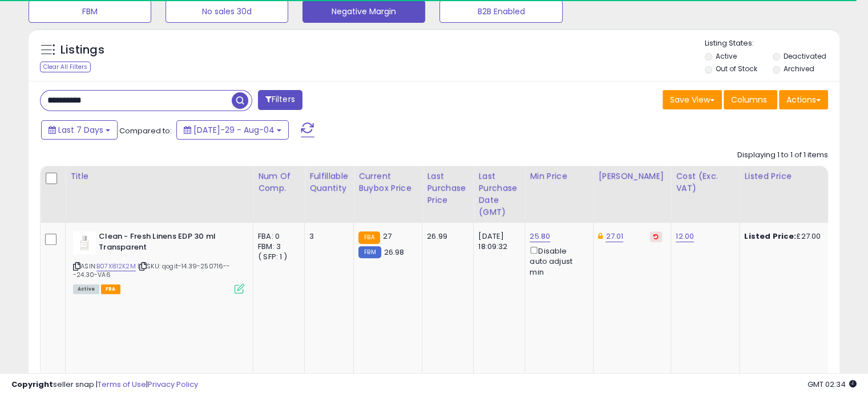 The height and width of the screenshot is (396, 868). Describe the element at coordinates (159, 262) in the screenshot. I see `div: ASIN:` at that location.